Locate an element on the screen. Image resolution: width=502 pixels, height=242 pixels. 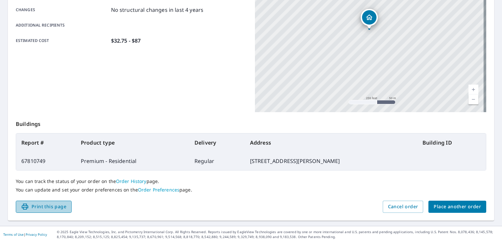
td: 67810749 is located at coordinates (46, 161).